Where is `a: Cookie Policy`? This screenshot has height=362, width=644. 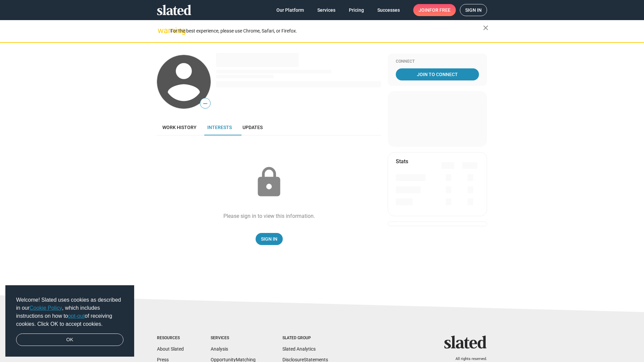
a: Cookie Policy is located at coordinates (45, 308).